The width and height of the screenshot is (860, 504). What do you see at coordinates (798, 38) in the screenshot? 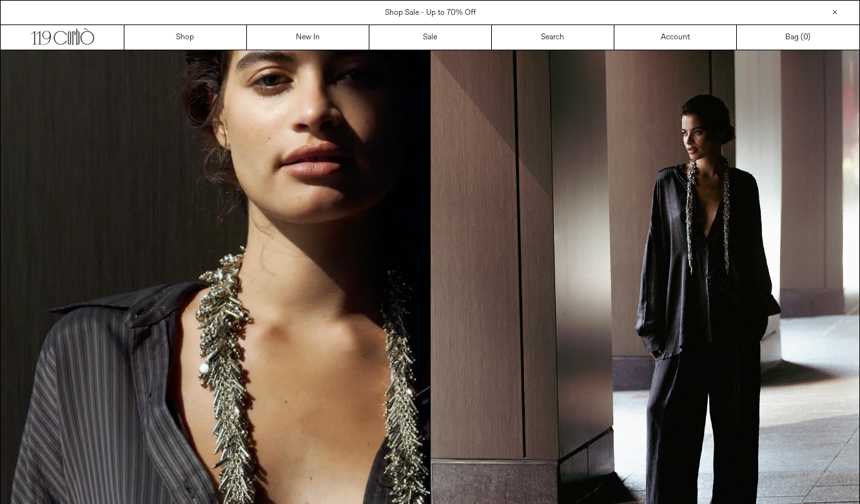
I see `a: Bag ()` at bounding box center [798, 38].